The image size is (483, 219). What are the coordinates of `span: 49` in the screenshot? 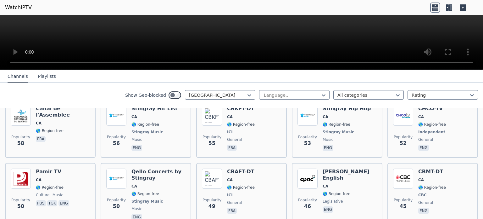 It's located at (212, 206).